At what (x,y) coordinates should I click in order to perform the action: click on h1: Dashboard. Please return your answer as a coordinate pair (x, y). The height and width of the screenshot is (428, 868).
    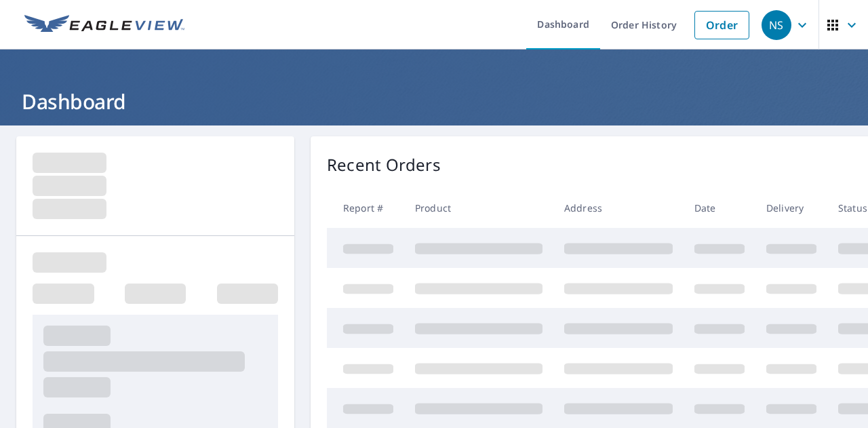
    Looking at the image, I should click on (434, 101).